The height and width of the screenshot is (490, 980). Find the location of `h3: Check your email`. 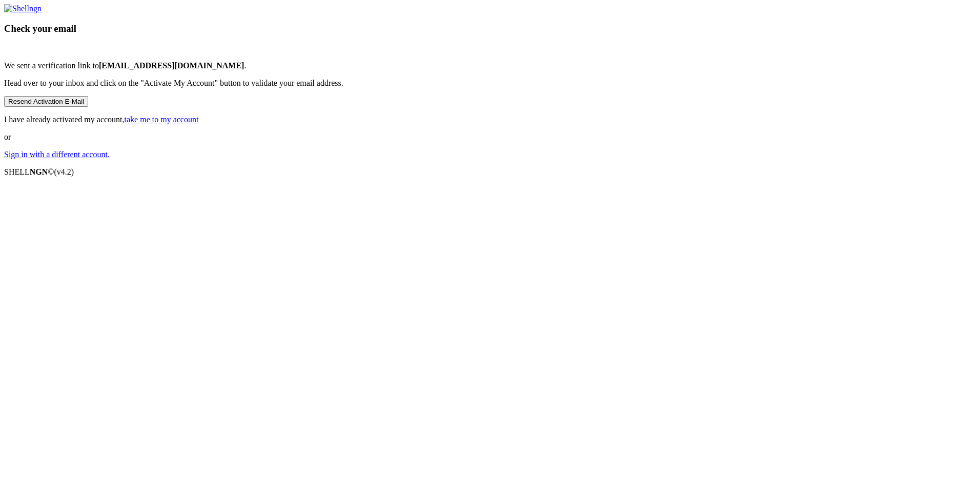

h3: Check your email is located at coordinates (490, 29).